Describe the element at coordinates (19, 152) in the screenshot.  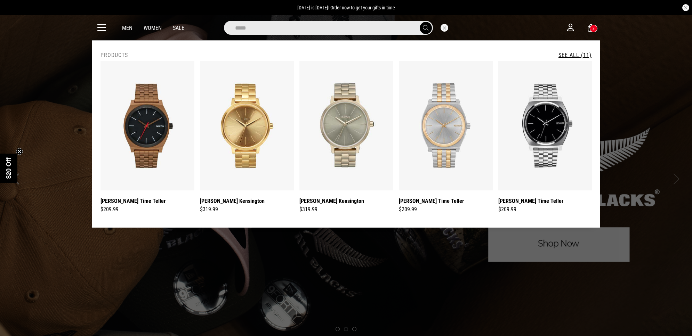
I see `button: Close teaser` at that location.